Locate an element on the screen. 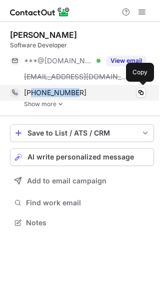 Image resolution: width=160 pixels, height=299 pixels. button: Find work email is located at coordinates (82, 203).